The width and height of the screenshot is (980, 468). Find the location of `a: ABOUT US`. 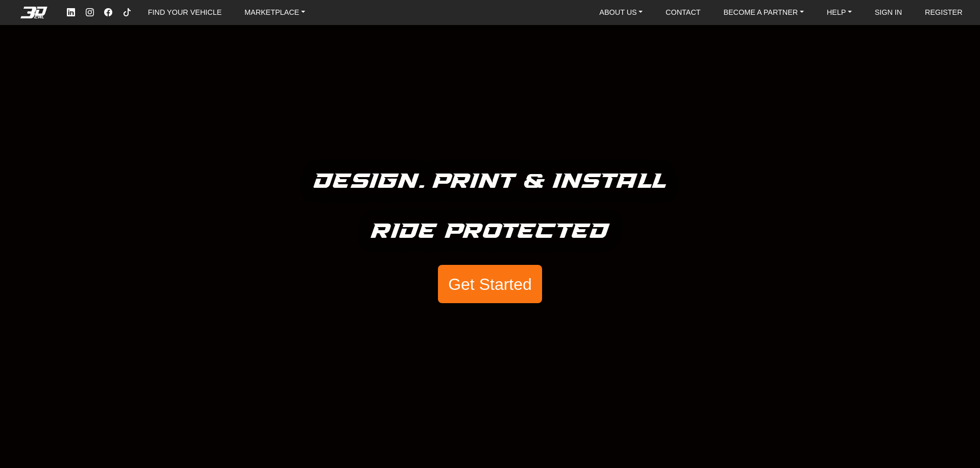

a: ABOUT US is located at coordinates (620, 13).